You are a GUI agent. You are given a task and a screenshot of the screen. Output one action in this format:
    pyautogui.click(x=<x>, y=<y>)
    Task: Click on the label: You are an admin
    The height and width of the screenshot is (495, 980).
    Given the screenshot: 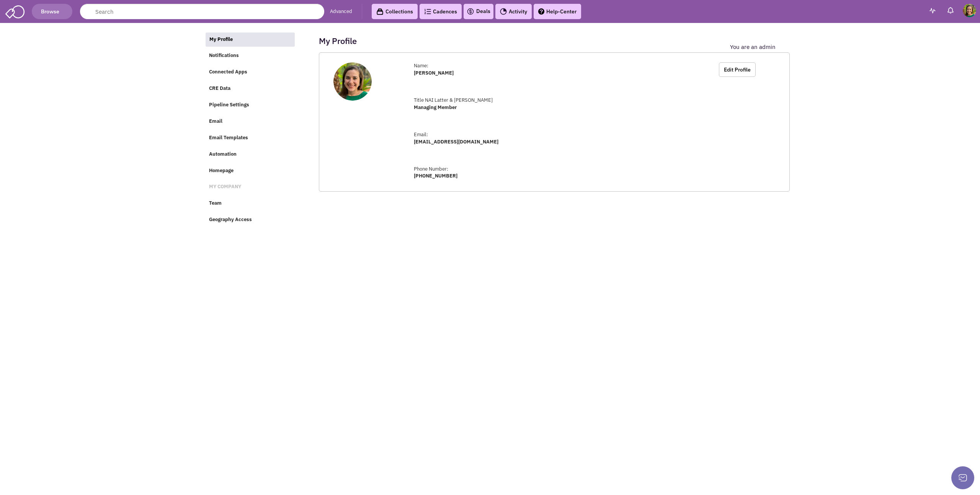 What is the action you would take?
    pyautogui.click(x=753, y=47)
    